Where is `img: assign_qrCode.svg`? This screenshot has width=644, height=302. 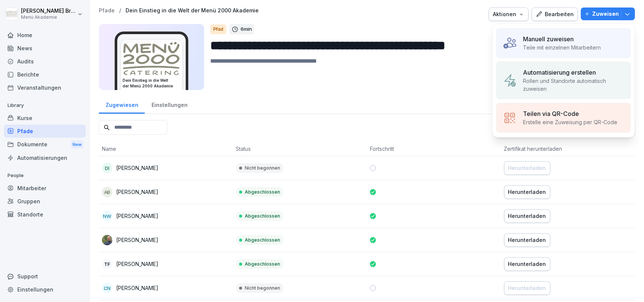
img: assign_qrCode.svg is located at coordinates (510, 118).